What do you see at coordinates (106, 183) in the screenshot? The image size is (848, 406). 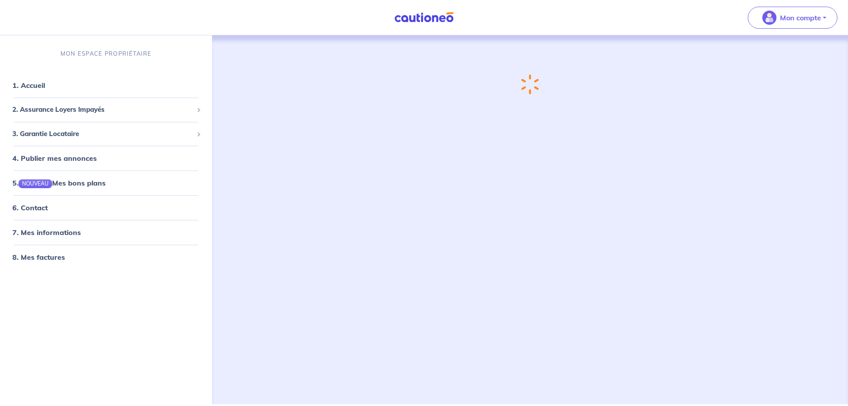 I see `div: 5.NOUVEAUMes bons plans` at bounding box center [106, 183].